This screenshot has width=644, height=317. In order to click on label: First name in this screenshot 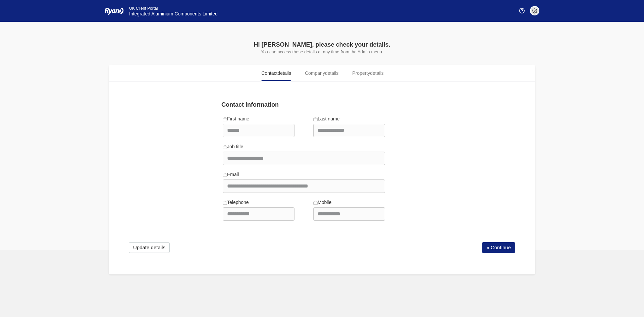, I will do `click(236, 119)`.